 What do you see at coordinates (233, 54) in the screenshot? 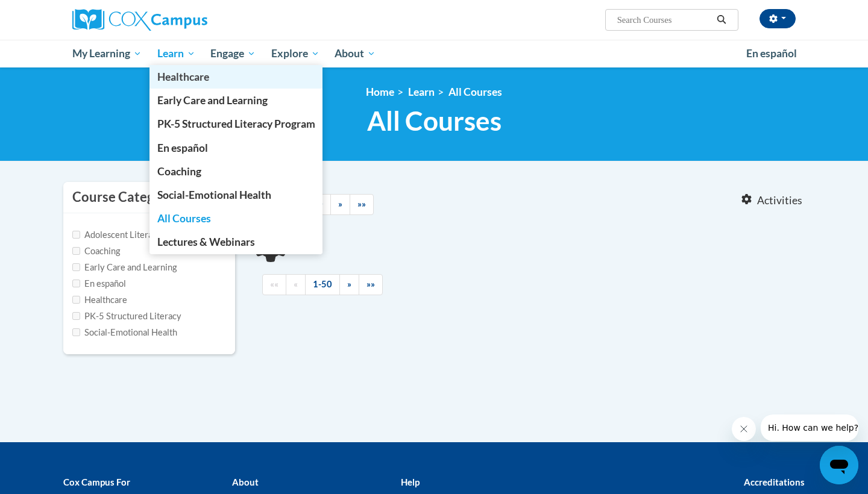
I see `a: Engage` at bounding box center [233, 54].